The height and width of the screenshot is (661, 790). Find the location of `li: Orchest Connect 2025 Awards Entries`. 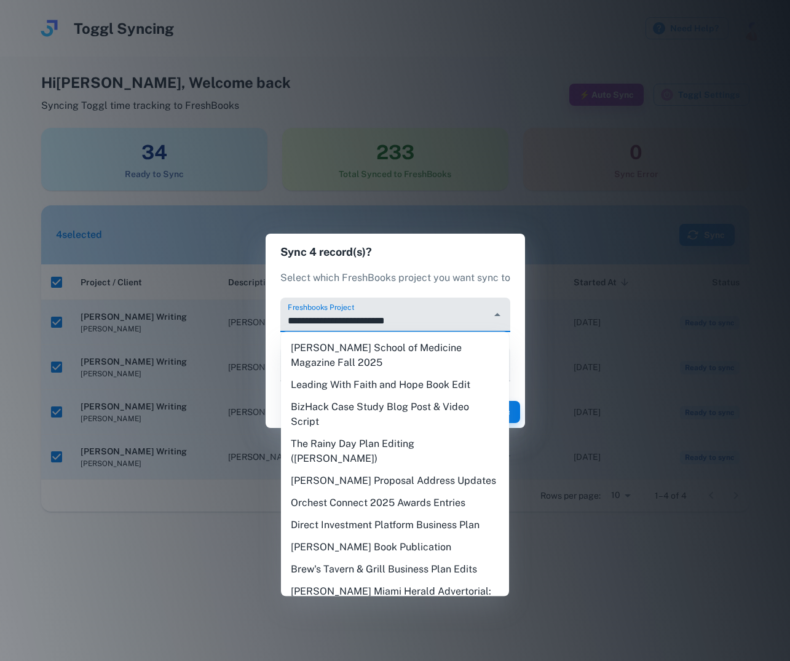

li: Orchest Connect 2025 Awards Entries is located at coordinates (395, 503).